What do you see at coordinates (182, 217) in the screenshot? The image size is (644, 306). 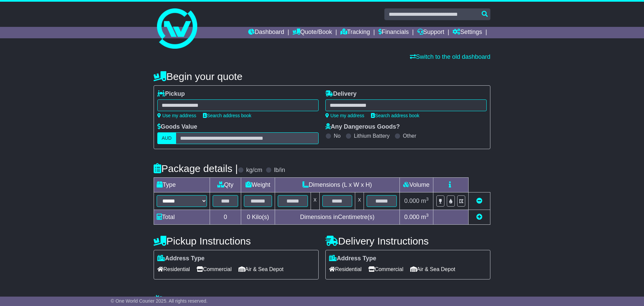 I see `td: Total` at bounding box center [182, 217].